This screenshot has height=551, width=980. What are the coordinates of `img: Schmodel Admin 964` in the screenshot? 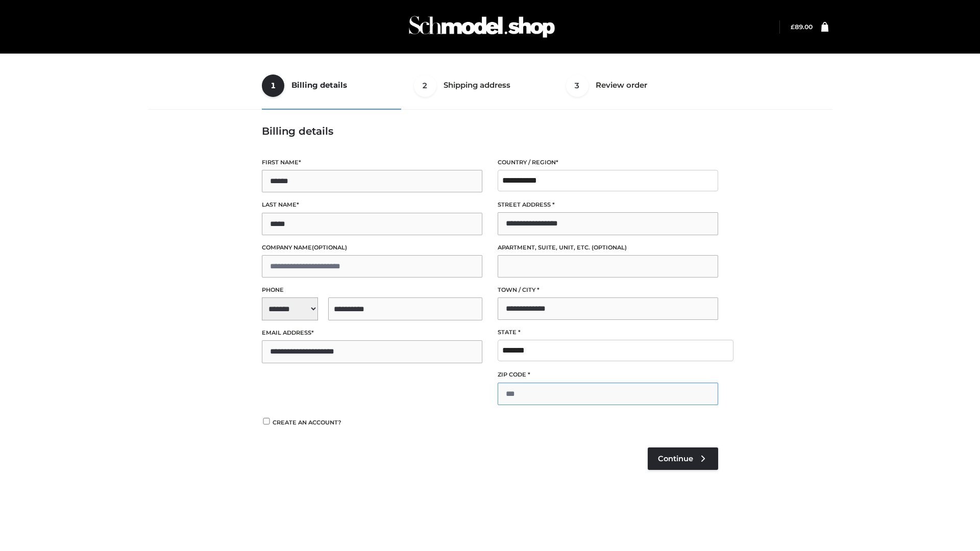 It's located at (482, 26).